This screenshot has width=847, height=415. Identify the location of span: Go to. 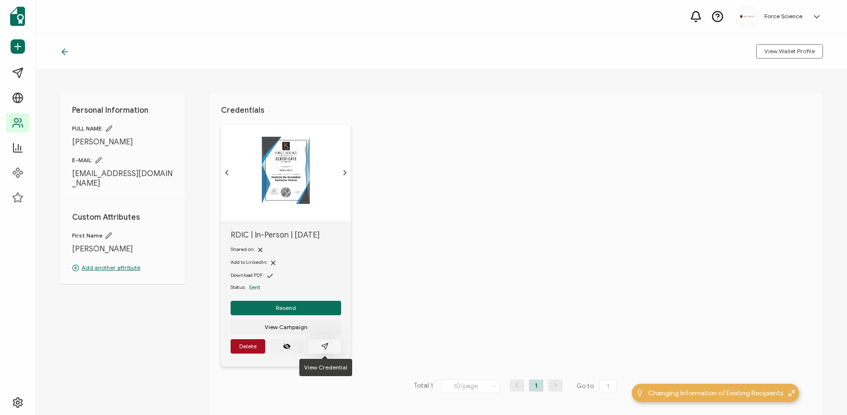
(598, 387).